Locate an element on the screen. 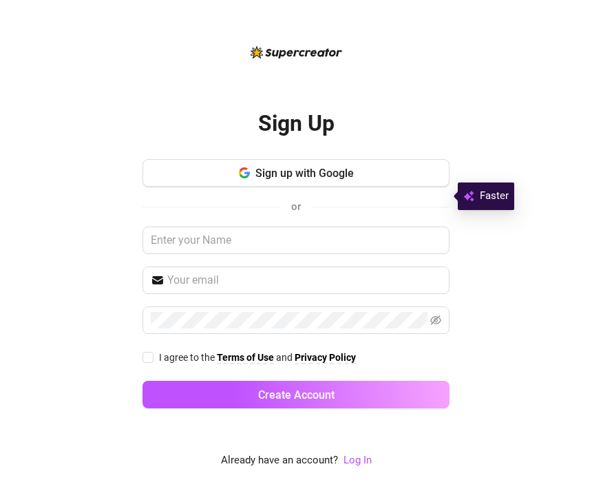 Image resolution: width=592 pixels, height=491 pixels. button: Create Account is located at coordinates (296, 395).